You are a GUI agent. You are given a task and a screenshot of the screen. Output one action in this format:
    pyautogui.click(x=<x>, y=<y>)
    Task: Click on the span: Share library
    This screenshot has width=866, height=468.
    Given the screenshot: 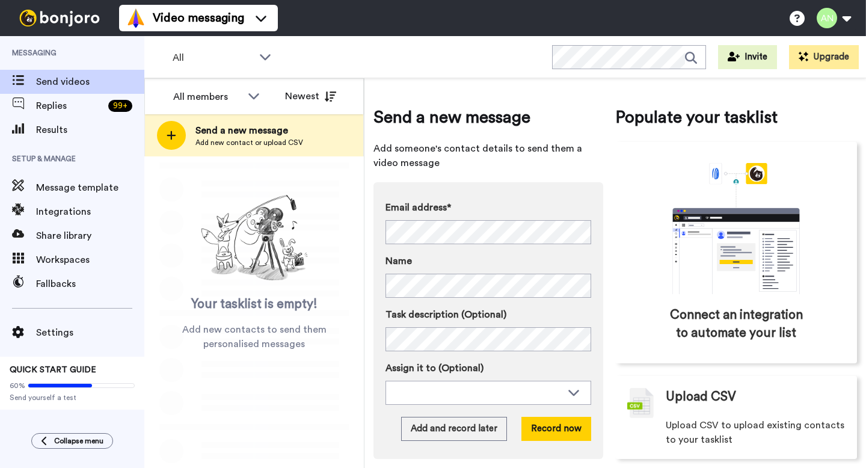 What is the action you would take?
    pyautogui.click(x=90, y=236)
    